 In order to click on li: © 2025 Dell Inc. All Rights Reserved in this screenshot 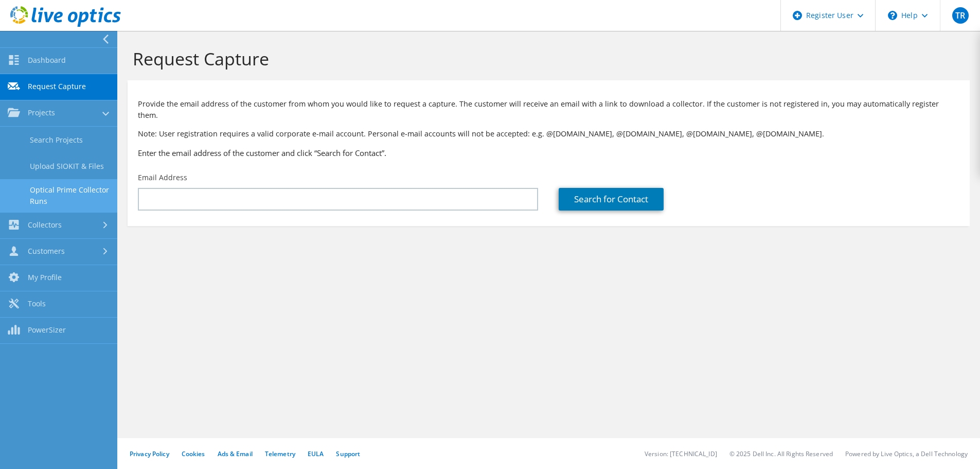, I will do `click(781, 453)`.